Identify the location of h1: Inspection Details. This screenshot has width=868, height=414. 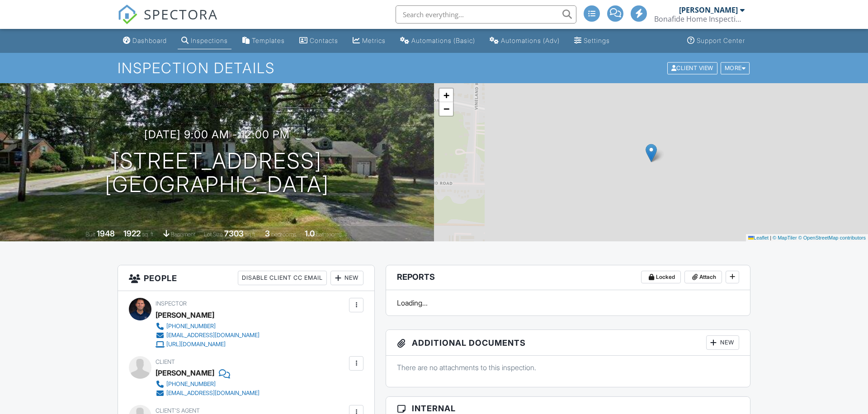
(434, 68).